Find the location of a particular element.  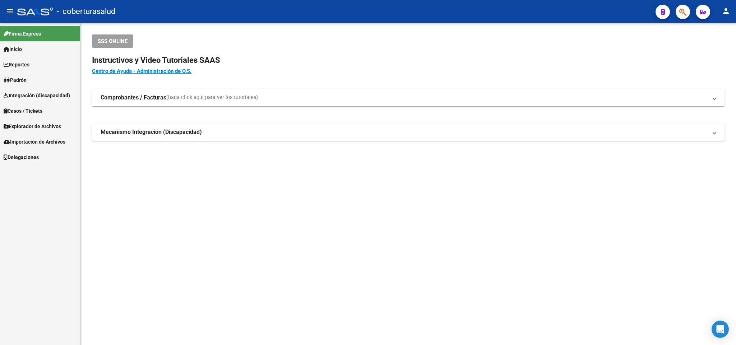

strong: Comprobantes / Facturas is located at coordinates (133, 98).